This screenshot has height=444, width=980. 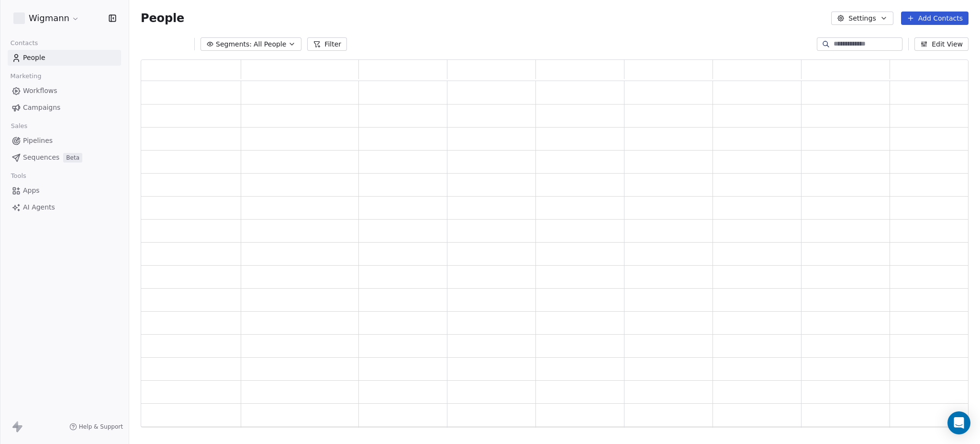 What do you see at coordinates (270, 44) in the screenshot?
I see `span: All People` at bounding box center [270, 44].